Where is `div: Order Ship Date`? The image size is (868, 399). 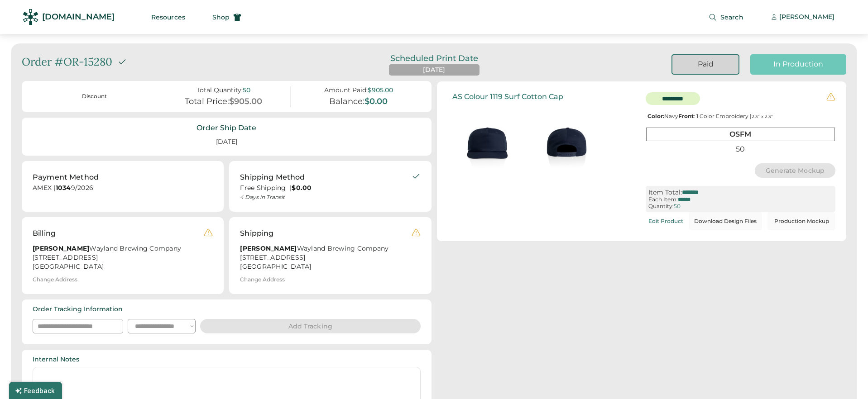 div: Order Ship Date is located at coordinates (226, 128).